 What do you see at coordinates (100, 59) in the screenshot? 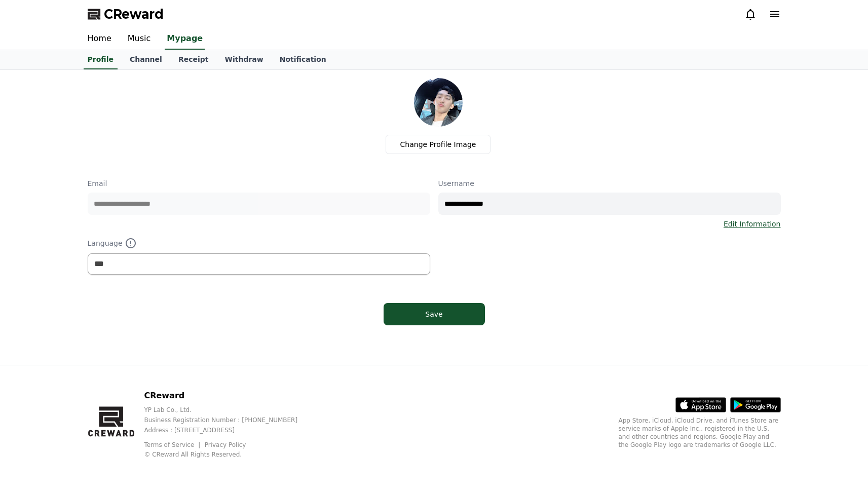
I see `a: Profile` at bounding box center [100, 59].